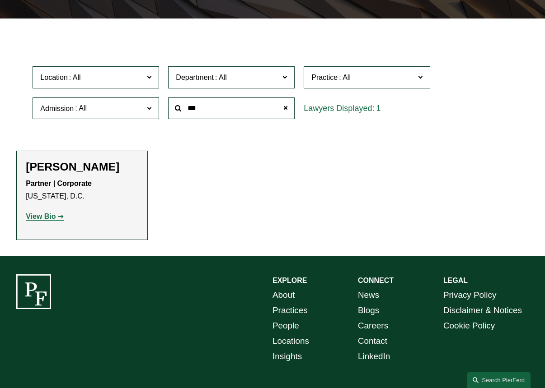 This screenshot has width=545, height=388. I want to click on a: Contact, so click(372, 341).